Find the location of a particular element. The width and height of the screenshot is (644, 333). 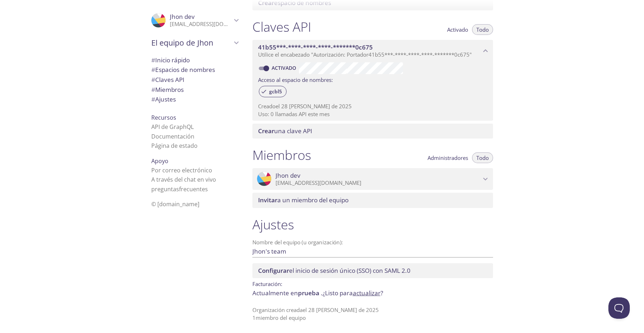

font: A través del chat en vivo is located at coordinates (184, 179).